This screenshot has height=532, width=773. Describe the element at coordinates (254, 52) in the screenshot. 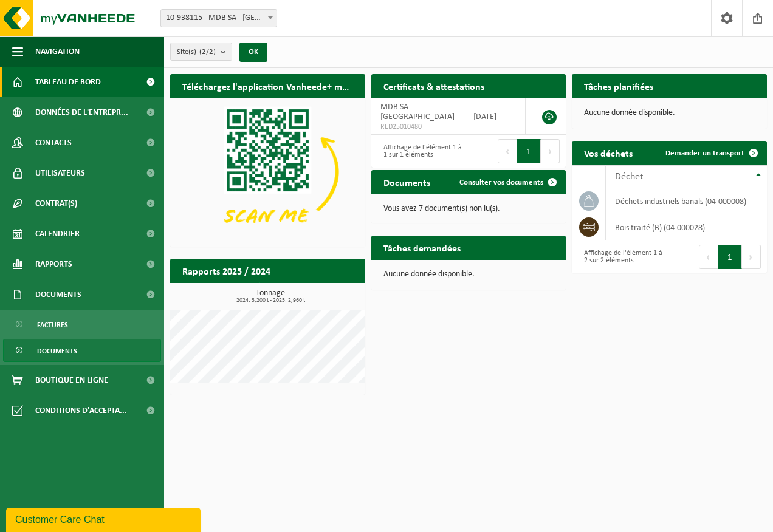

I see `button: OK` at that location.